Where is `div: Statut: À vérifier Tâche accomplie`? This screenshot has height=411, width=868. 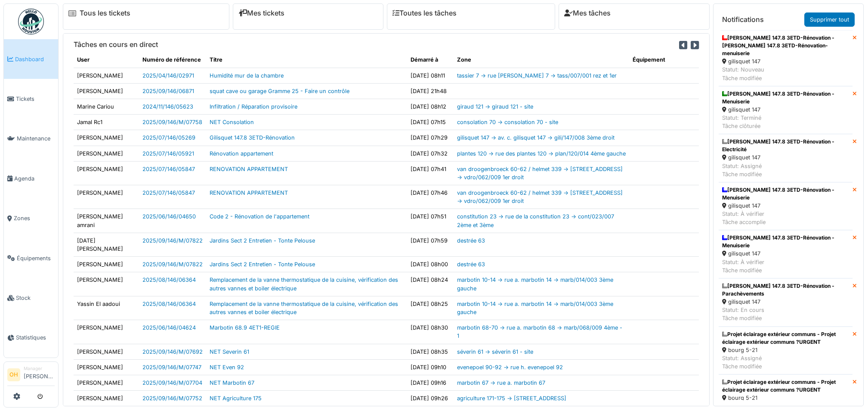 div: Statut: À vérifier Tâche accomplie is located at coordinates (786, 218).